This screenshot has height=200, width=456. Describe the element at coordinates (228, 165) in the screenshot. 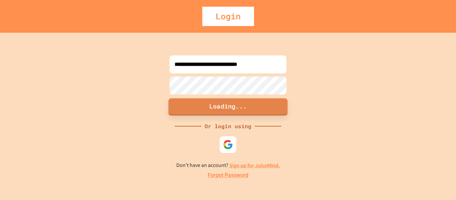

I see `p: Don't have an account?` at that location.